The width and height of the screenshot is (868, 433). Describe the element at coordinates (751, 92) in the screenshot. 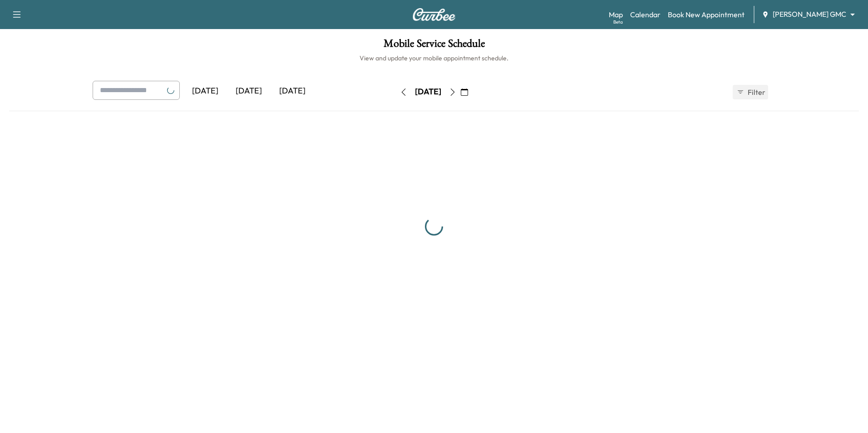

I see `button: Filter` at that location.